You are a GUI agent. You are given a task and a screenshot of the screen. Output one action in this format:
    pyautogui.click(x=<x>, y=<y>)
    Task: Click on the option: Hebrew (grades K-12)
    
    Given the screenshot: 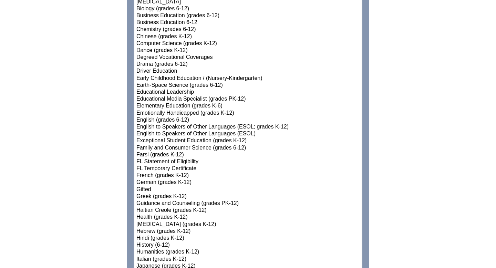 What is the action you would take?
    pyautogui.click(x=248, y=231)
    